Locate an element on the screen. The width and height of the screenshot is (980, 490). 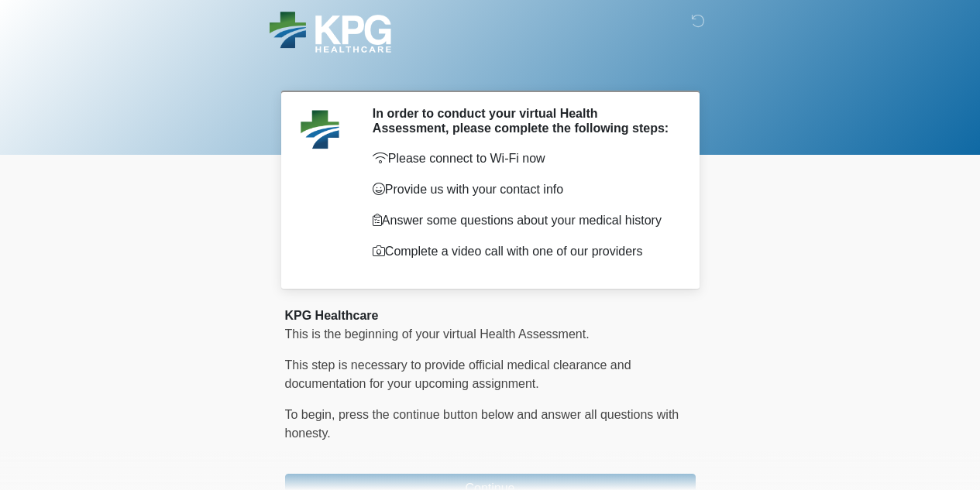
p: Please connect to Wi-Fi now is located at coordinates (522, 159).